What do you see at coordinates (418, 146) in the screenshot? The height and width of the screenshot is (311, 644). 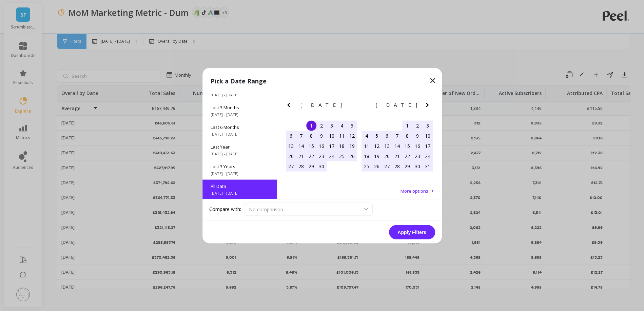 I see `div: Choose Friday, October 16th, 2015` at bounding box center [418, 146].